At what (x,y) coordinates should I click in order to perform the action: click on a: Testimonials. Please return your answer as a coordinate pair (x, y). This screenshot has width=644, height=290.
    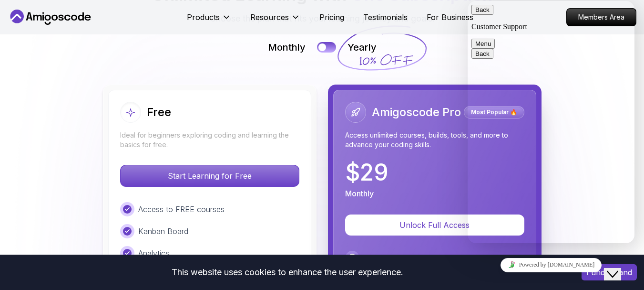
    Looking at the image, I should click on (385, 17).